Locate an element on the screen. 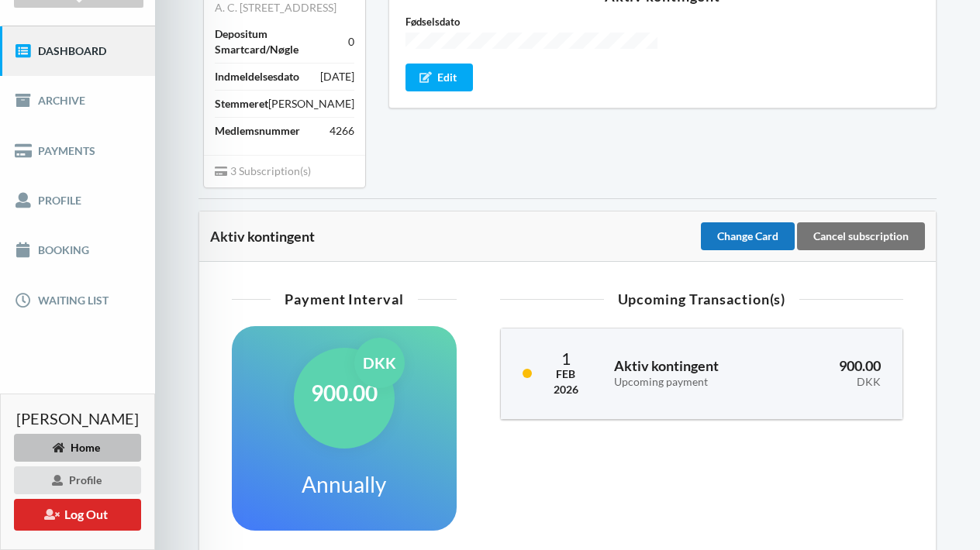 The width and height of the screenshot is (980, 550). div: 2026 is located at coordinates (566, 390).